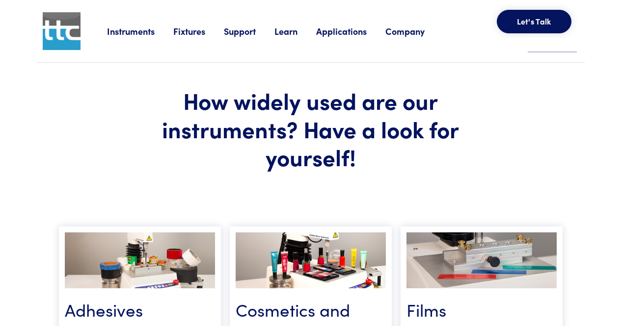 This screenshot has height=326, width=621. What do you see at coordinates (482, 261) in the screenshot?
I see `img: films-v1.0.jpg` at bounding box center [482, 261].